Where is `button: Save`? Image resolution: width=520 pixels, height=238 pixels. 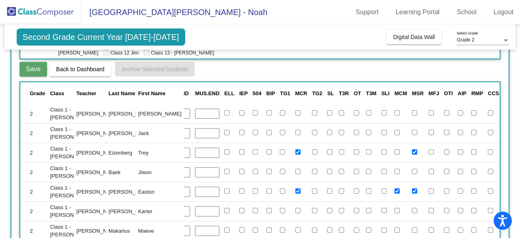
button: Save is located at coordinates (33, 69).